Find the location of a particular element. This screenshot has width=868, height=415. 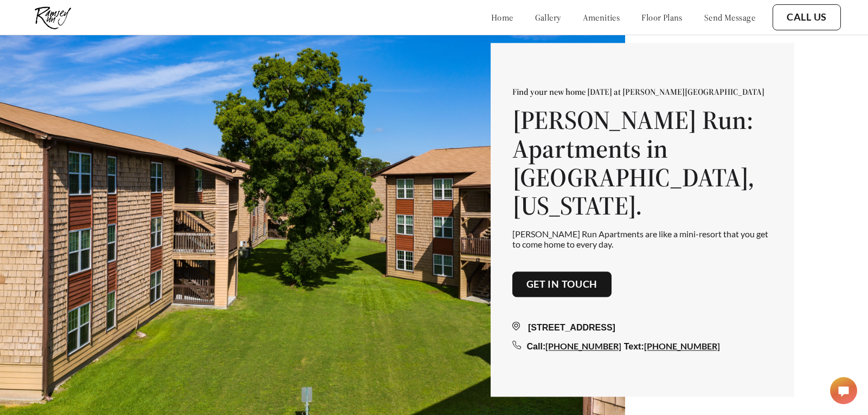

a: floor plans is located at coordinates (662, 17).